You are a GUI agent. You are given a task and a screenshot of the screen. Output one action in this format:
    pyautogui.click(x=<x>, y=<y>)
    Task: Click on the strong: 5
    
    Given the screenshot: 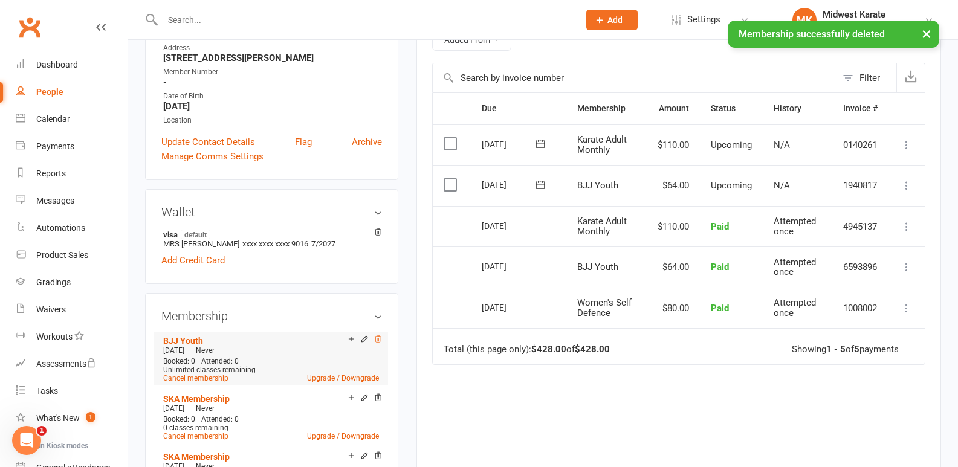 What is the action you would take?
    pyautogui.click(x=857, y=349)
    